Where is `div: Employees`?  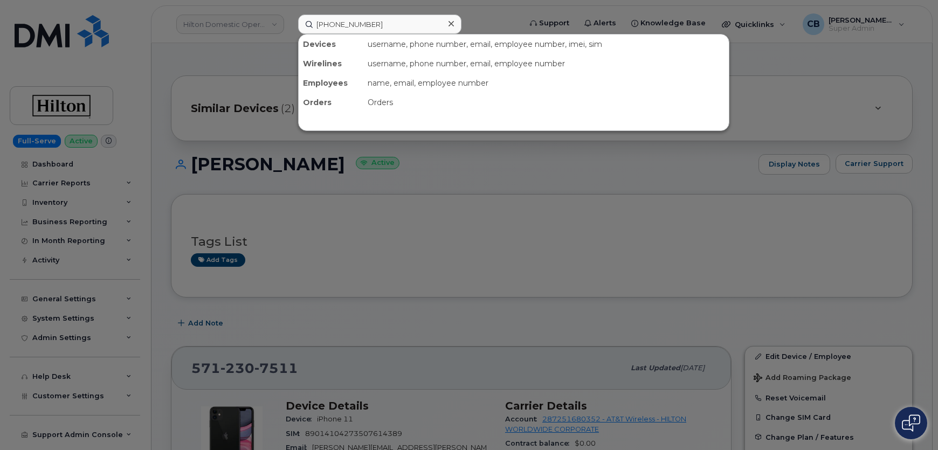
div: Employees is located at coordinates (331, 83).